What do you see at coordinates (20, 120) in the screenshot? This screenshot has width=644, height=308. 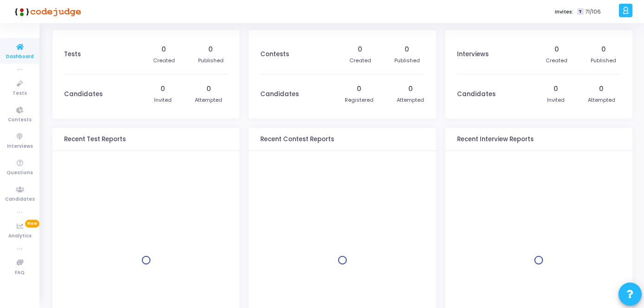 I see `span: Contests` at bounding box center [20, 120].